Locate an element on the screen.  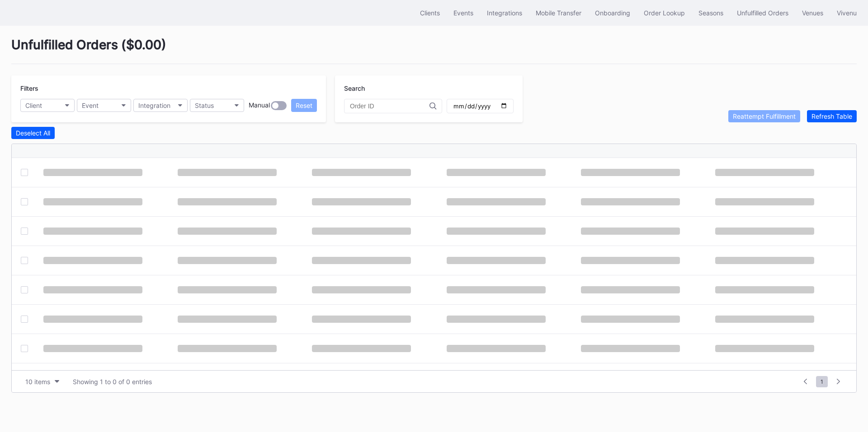
div: Status is located at coordinates (204, 105).